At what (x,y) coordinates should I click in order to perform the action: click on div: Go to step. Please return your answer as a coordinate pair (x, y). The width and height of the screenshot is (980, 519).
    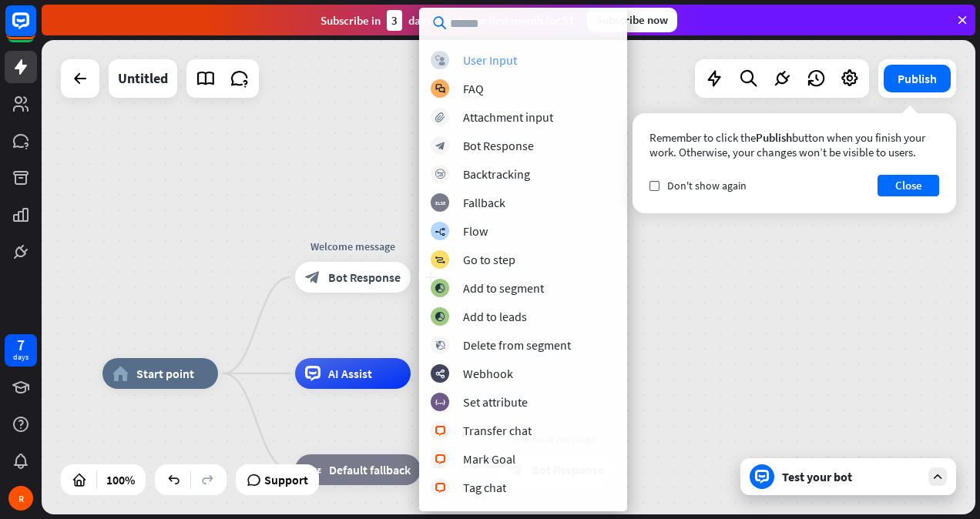
    Looking at the image, I should click on (490, 259).